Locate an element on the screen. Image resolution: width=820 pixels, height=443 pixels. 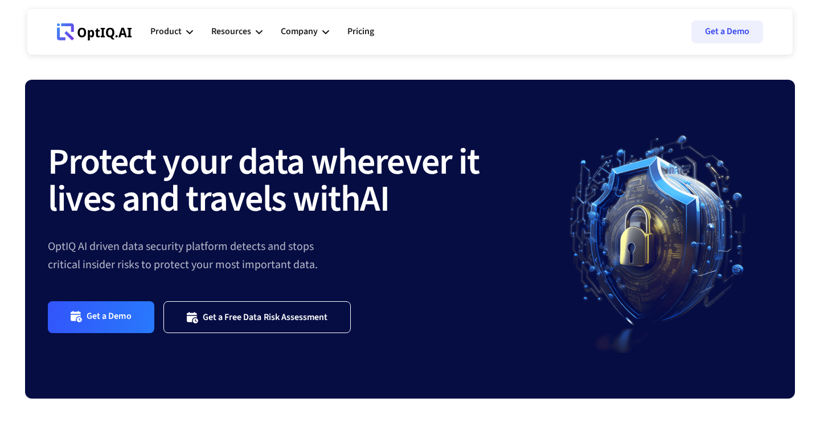
a: Webflow Homepage is located at coordinates (95, 32).